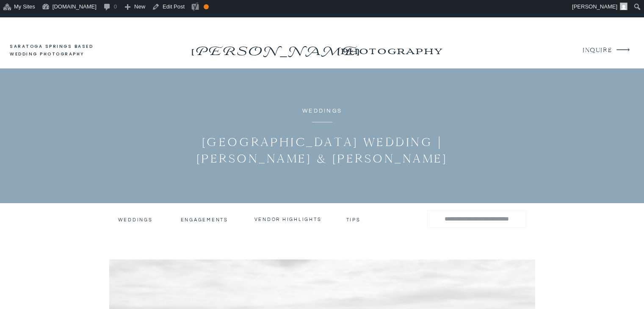 This screenshot has height=309, width=644. What do you see at coordinates (59, 50) in the screenshot?
I see `p: saratoga springs based wedding photography` at bounding box center [59, 50].